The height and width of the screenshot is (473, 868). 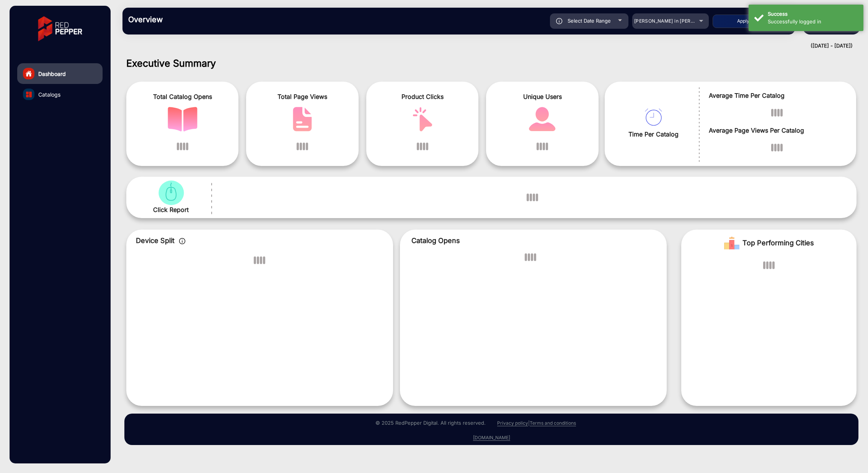 What do you see at coordinates (28, 73) in the screenshot?
I see `img: home` at bounding box center [28, 73].